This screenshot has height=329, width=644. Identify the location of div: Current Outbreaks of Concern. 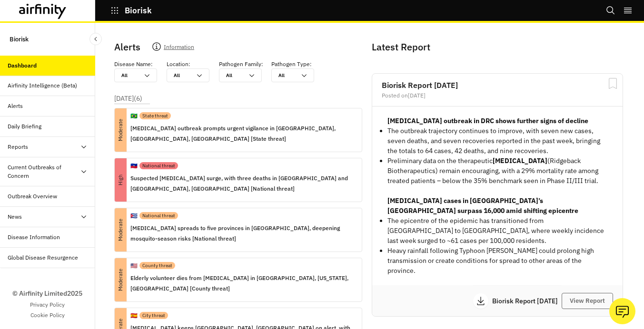
(44, 172).